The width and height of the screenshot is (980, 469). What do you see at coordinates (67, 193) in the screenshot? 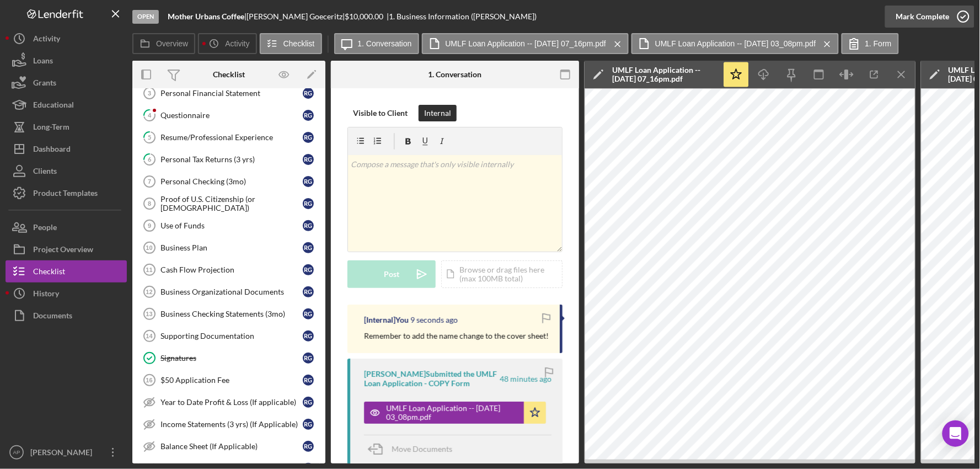
I see `a: Product Templates` at bounding box center [67, 193].